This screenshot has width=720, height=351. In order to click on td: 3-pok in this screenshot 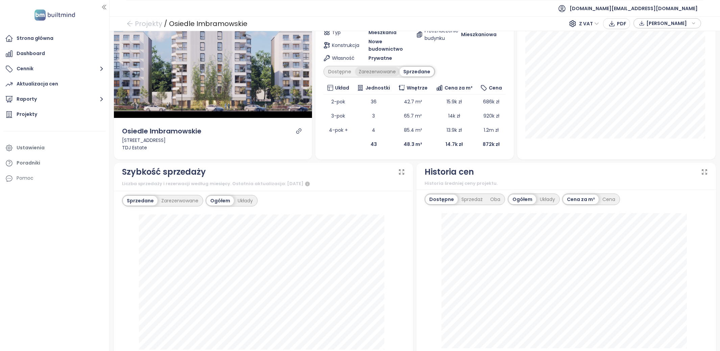, I will do `click(338, 116)`.